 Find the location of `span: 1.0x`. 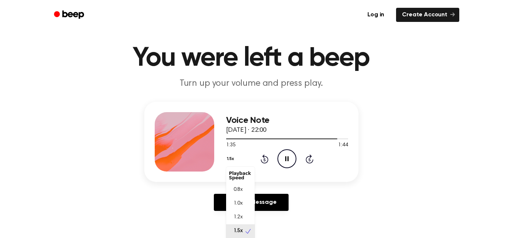

span: 1.0x is located at coordinates (238, 204).